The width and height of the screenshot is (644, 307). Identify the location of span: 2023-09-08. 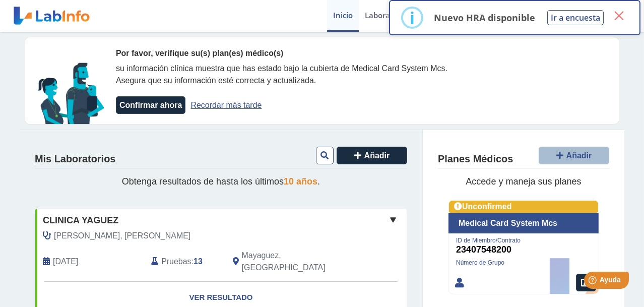
(65, 262).